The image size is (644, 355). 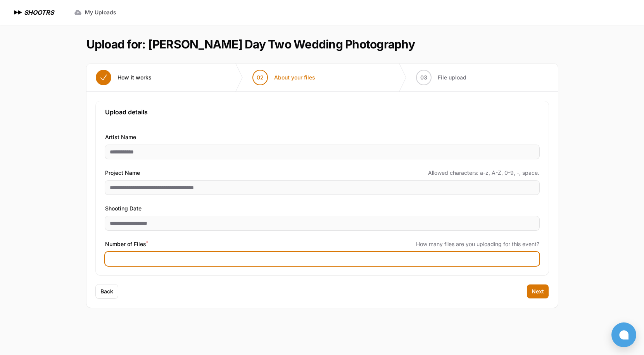 I want to click on span: Project Name, so click(x=122, y=173).